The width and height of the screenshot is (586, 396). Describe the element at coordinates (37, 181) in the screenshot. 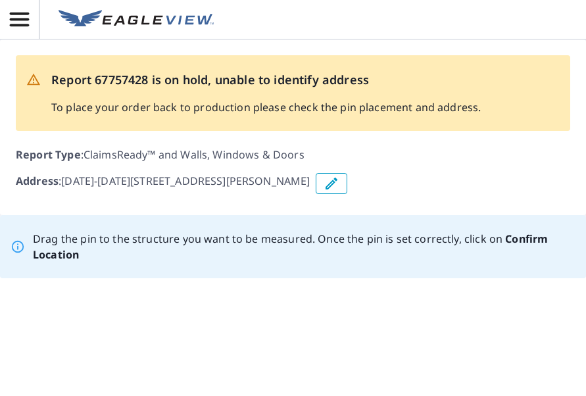

I see `b: Address` at that location.